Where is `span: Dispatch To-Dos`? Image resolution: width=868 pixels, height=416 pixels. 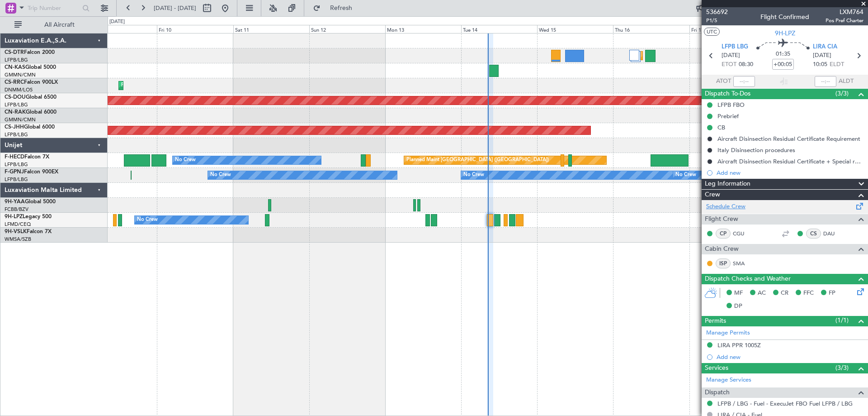 span: Dispatch To-Dos is located at coordinates (727, 93).